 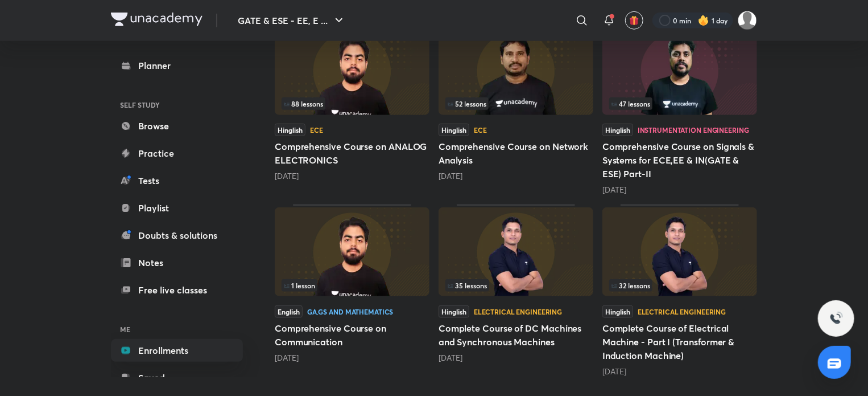 What do you see at coordinates (516, 335) in the screenshot?
I see `h5: Complete Course of DC Machines and Synchronous Machines` at bounding box center [516, 335].